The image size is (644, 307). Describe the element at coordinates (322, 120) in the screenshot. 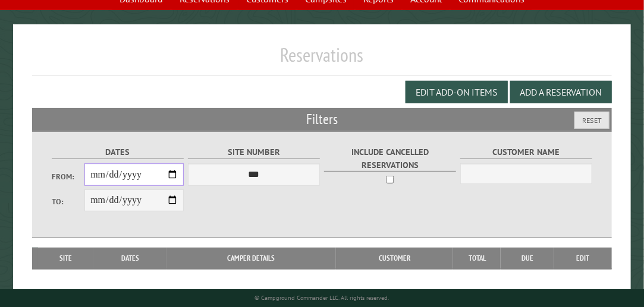

I see `h2: Filters` at that location.